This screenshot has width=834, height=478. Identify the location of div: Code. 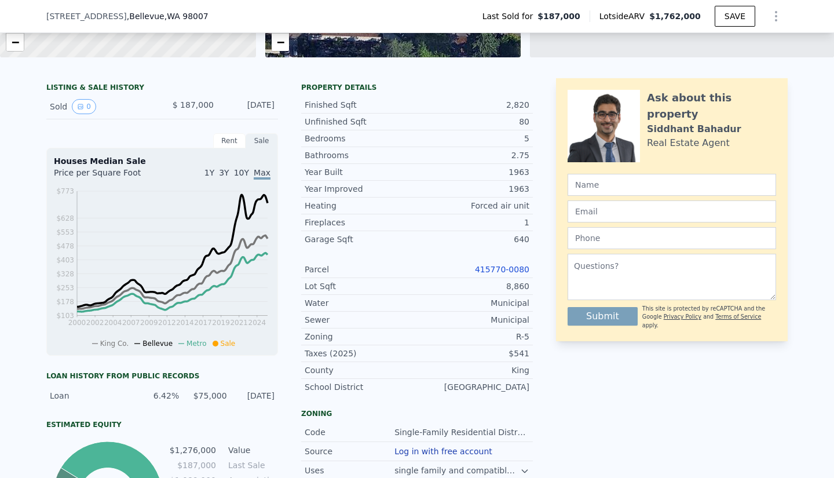
(349, 432).